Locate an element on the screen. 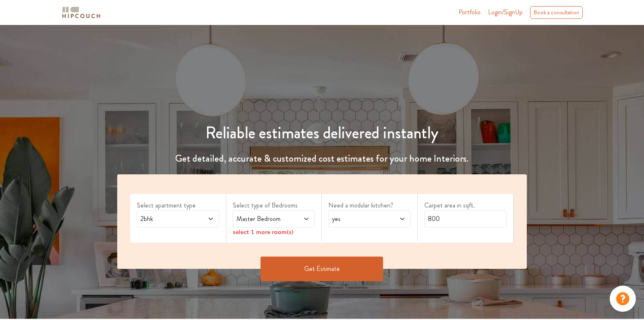  span: yes is located at coordinates (359, 219).